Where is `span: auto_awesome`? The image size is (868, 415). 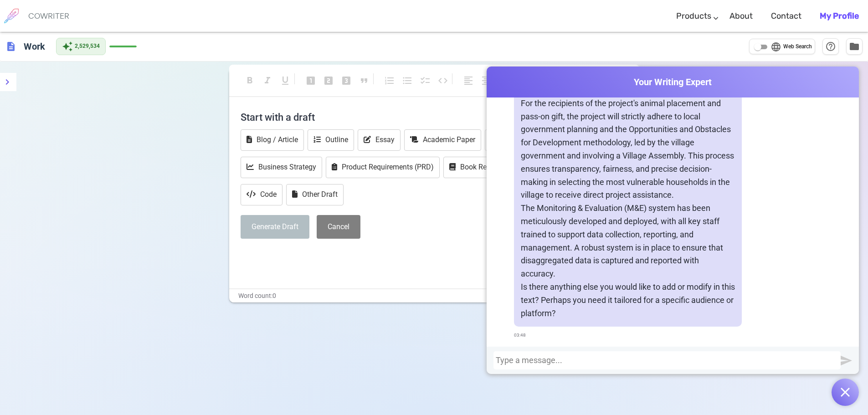 span: auto_awesome is located at coordinates (67, 47).